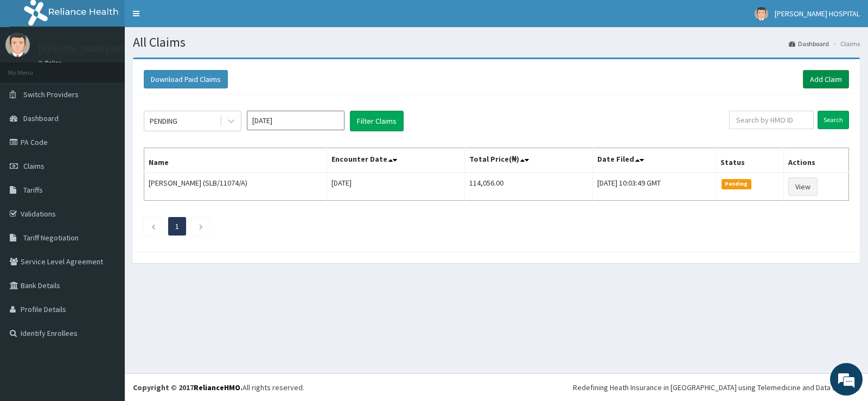 The height and width of the screenshot is (401, 868). I want to click on th: Name, so click(236, 161).